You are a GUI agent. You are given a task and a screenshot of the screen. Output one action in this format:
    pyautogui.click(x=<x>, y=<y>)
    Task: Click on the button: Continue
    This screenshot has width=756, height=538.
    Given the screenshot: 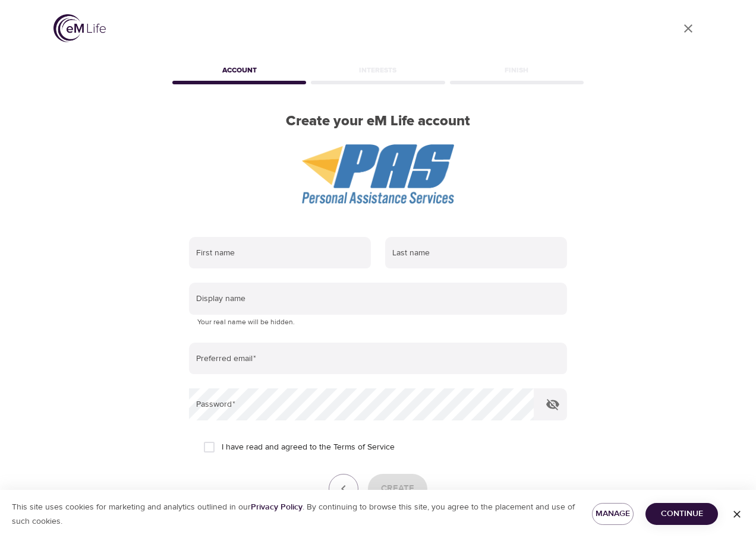 What is the action you would take?
    pyautogui.click(x=682, y=514)
    